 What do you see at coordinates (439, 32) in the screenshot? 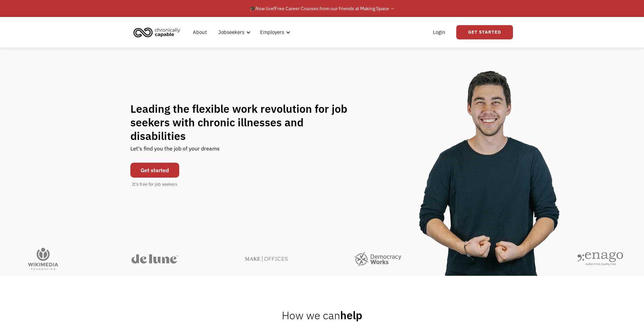
I see `a: Login` at bounding box center [439, 32].